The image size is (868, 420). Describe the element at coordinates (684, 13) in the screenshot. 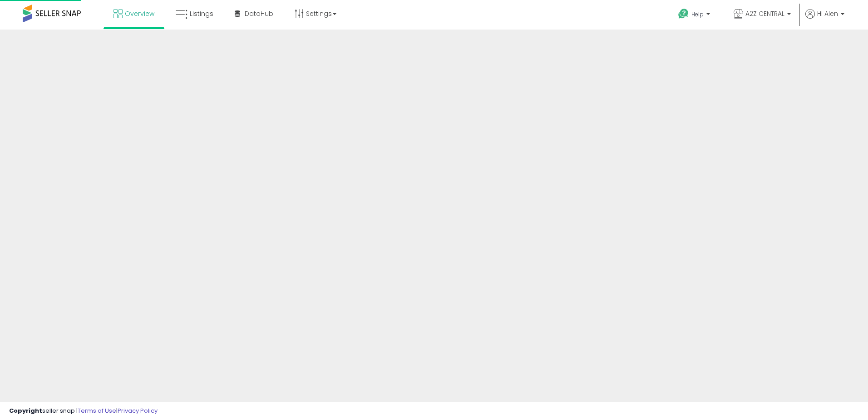

I see `i: Get Help` at that location.